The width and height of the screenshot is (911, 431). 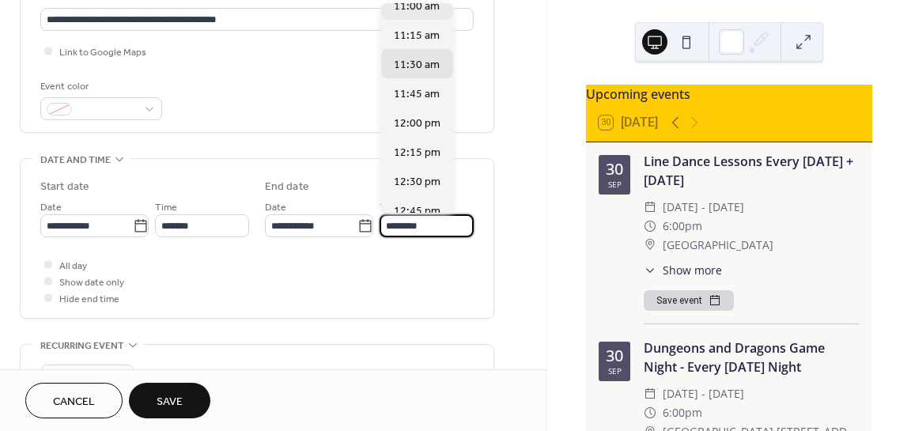 What do you see at coordinates (74, 400) in the screenshot?
I see `button: Cancel` at bounding box center [74, 400].